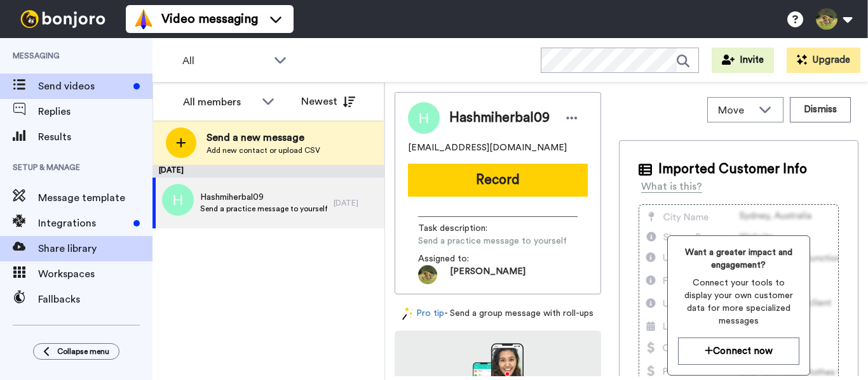  What do you see at coordinates (738, 351) in the screenshot?
I see `button: Connect now` at bounding box center [738, 351].